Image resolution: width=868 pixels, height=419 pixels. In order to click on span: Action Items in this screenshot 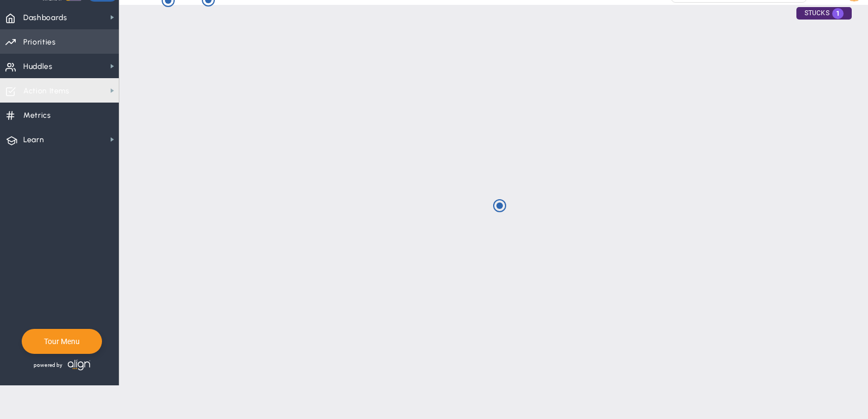, I will do `click(46, 91)`.